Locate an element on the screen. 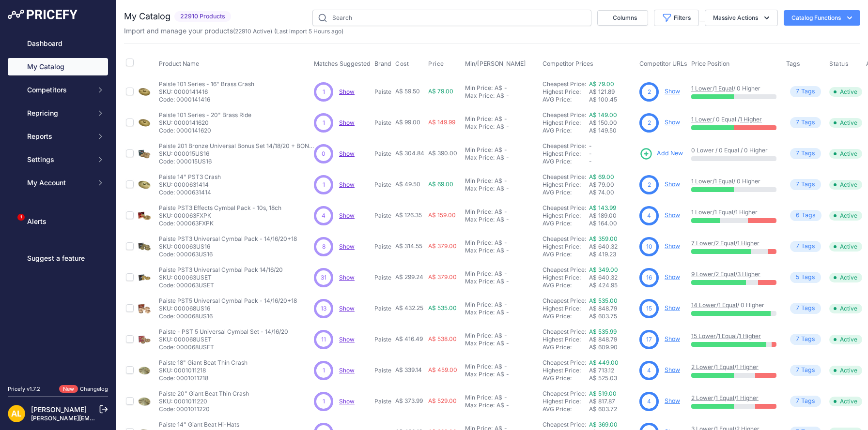 Image resolution: width=868 pixels, height=430 pixels. a: 2 Lower is located at coordinates (703, 398).